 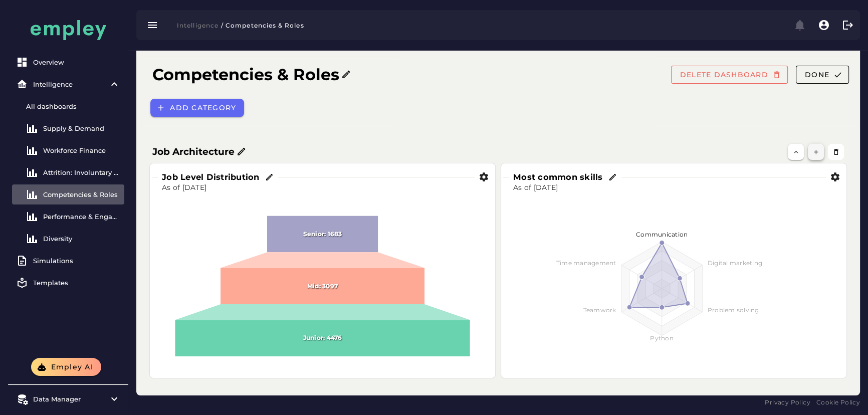 I want to click on text: Communication, so click(x=662, y=234).